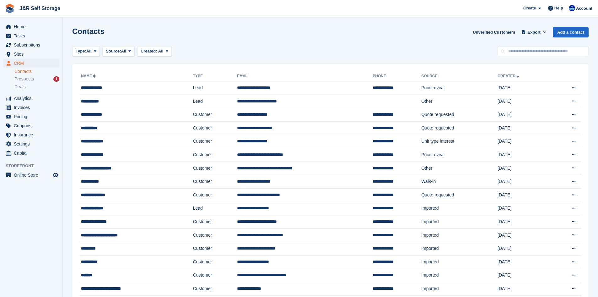 The image size is (598, 297). Describe the element at coordinates (33, 63) in the screenshot. I see `span: CRM` at that location.